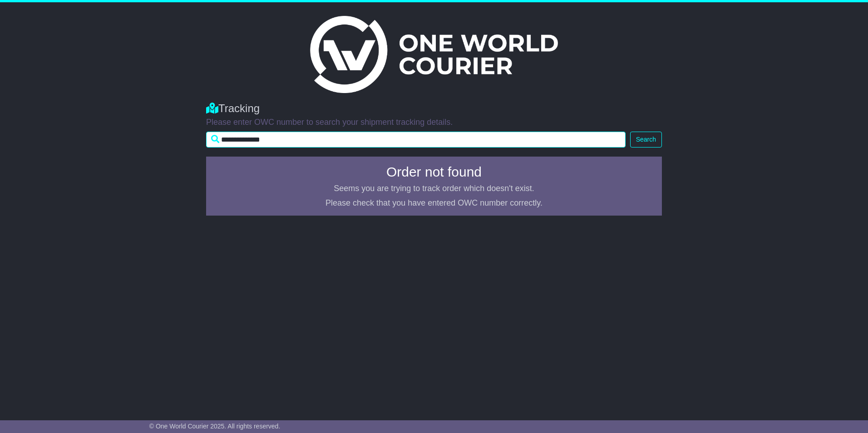 The width and height of the screenshot is (868, 433). What do you see at coordinates (434, 54) in the screenshot?
I see `img: Light` at bounding box center [434, 54].